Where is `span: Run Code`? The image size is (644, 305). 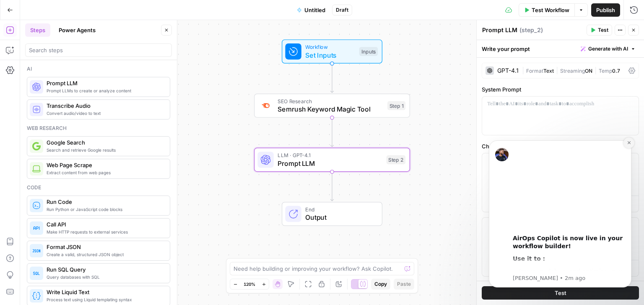 span: Run Code is located at coordinates (105, 202).